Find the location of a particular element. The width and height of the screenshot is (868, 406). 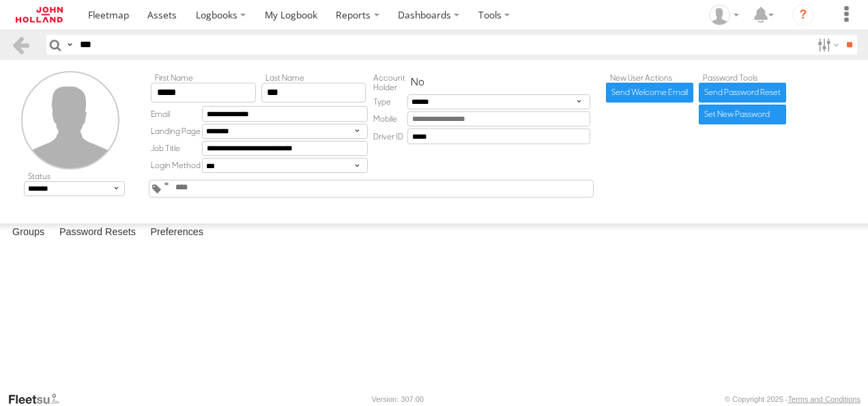

label: Password Tools is located at coordinates (741, 78).